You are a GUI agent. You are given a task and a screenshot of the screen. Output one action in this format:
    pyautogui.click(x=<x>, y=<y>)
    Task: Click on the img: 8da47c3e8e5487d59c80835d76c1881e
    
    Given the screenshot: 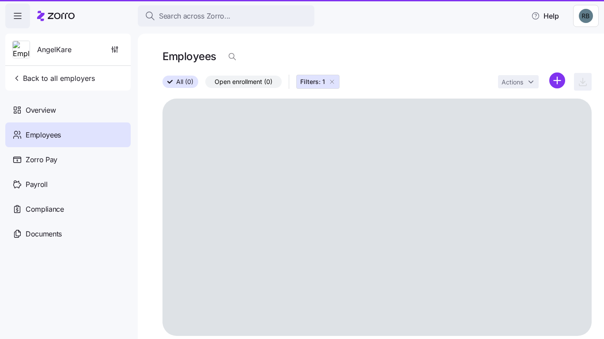 What is the action you would take?
    pyautogui.click(x=586, y=16)
    